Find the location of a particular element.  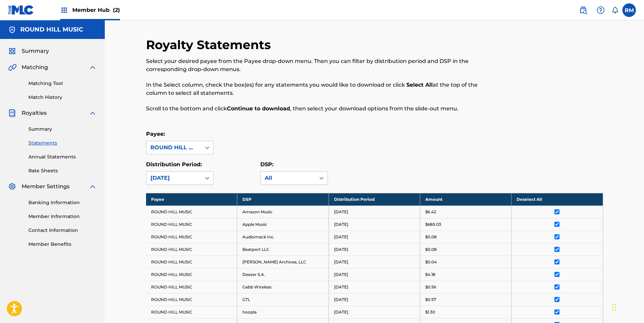

div: Chat Widget is located at coordinates (627, 307).